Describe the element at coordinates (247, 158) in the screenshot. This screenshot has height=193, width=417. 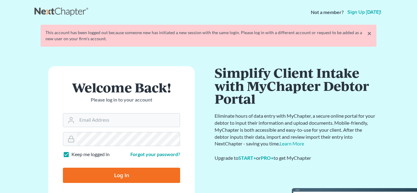
I see `a: START+` at that location.